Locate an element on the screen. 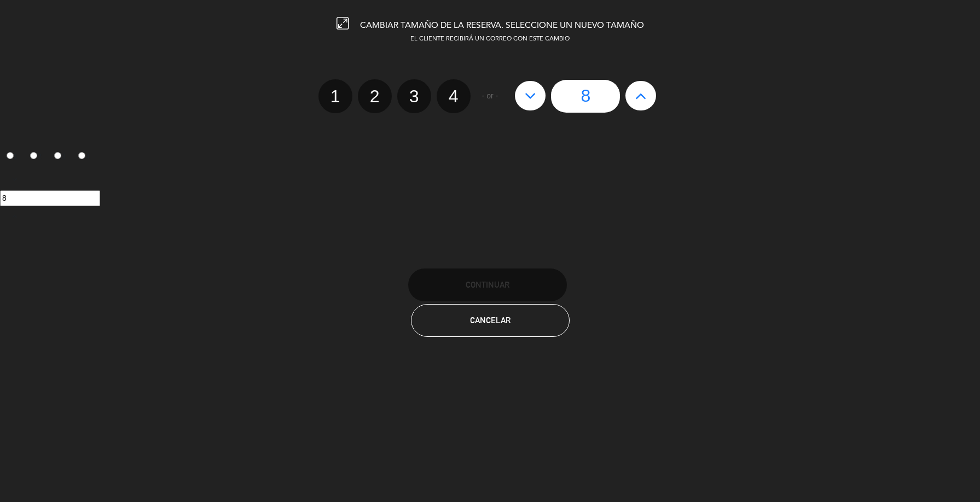  input: 2 is located at coordinates (34, 155).